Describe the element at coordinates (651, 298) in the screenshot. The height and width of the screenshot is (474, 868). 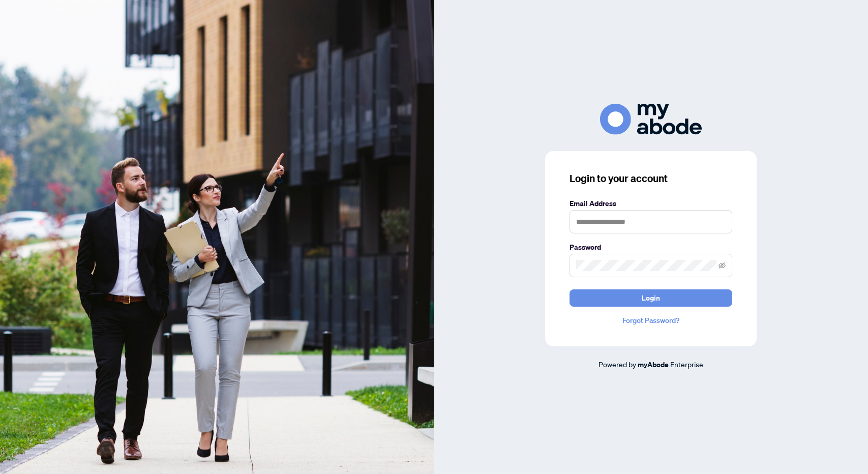
I see `button: Login` at that location.